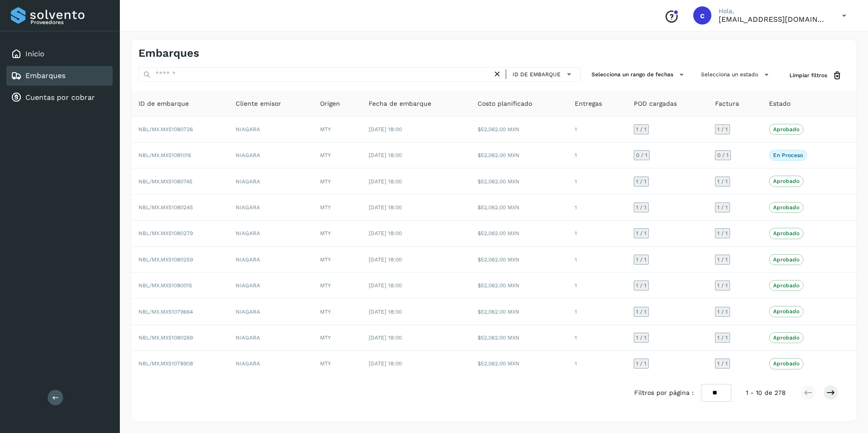 This screenshot has width=868, height=433. What do you see at coordinates (35, 54) in the screenshot?
I see `a: Inicio` at bounding box center [35, 54].